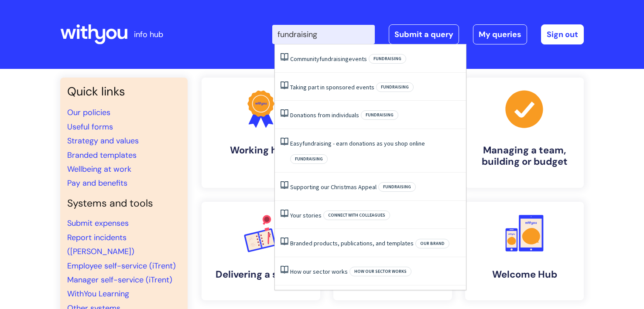  I want to click on a: Employee self-service (iTrent), so click(121, 266).